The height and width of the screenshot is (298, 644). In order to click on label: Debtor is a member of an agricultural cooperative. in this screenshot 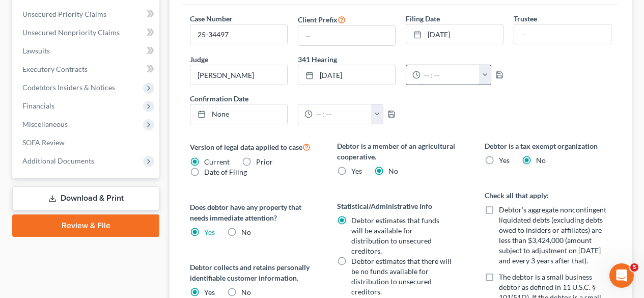, I will do `click(400, 151)`.